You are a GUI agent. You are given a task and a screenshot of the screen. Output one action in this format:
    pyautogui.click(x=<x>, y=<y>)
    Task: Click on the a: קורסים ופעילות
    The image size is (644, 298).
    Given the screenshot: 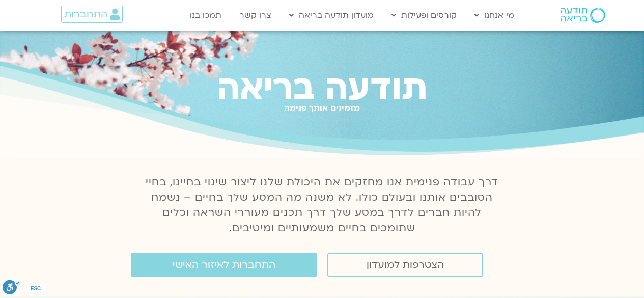 What is the action you would take?
    pyautogui.click(x=424, y=16)
    